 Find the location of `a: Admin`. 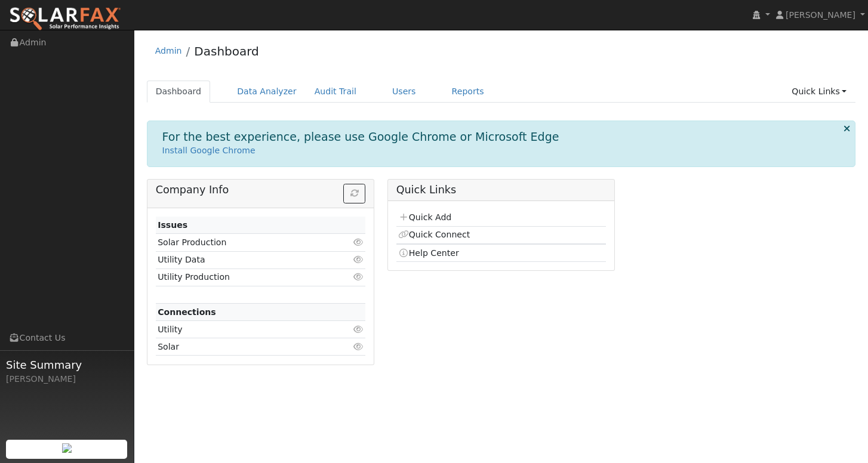

a: Admin is located at coordinates (169, 51).